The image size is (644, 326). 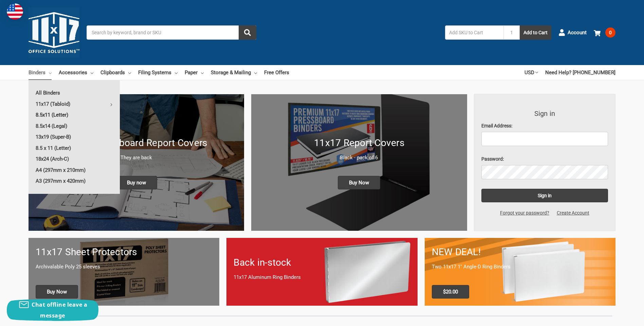 I want to click on a: Paper, so click(x=194, y=73).